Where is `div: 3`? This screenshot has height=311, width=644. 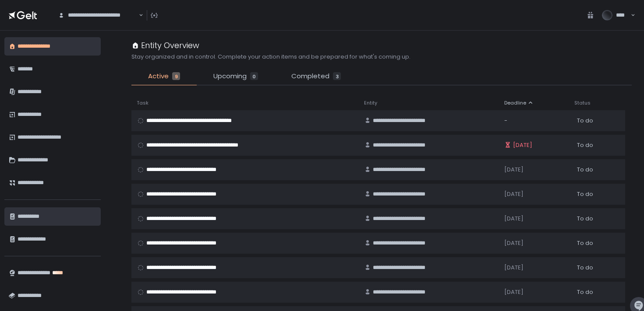
div: 3 is located at coordinates (337, 76).